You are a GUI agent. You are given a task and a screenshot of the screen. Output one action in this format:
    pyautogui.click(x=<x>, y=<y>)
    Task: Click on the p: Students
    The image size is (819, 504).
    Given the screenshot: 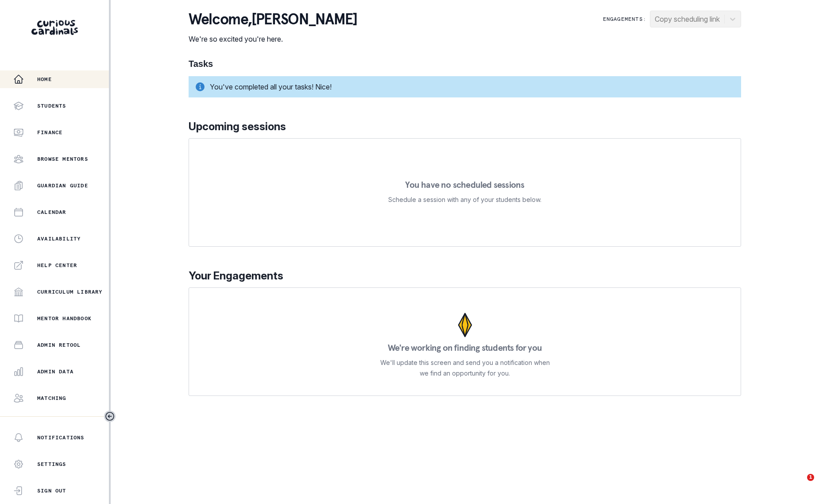 What is the action you would take?
    pyautogui.click(x=52, y=106)
    